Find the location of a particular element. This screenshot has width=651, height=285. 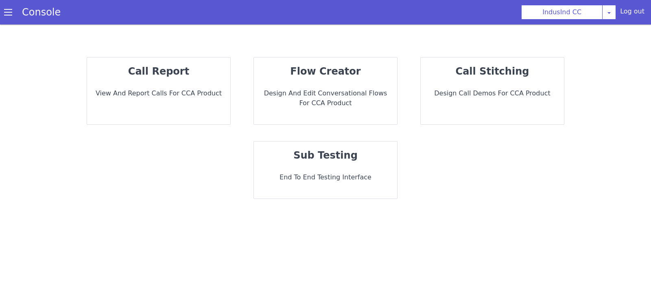

strong: call stitching is located at coordinates (493, 71).